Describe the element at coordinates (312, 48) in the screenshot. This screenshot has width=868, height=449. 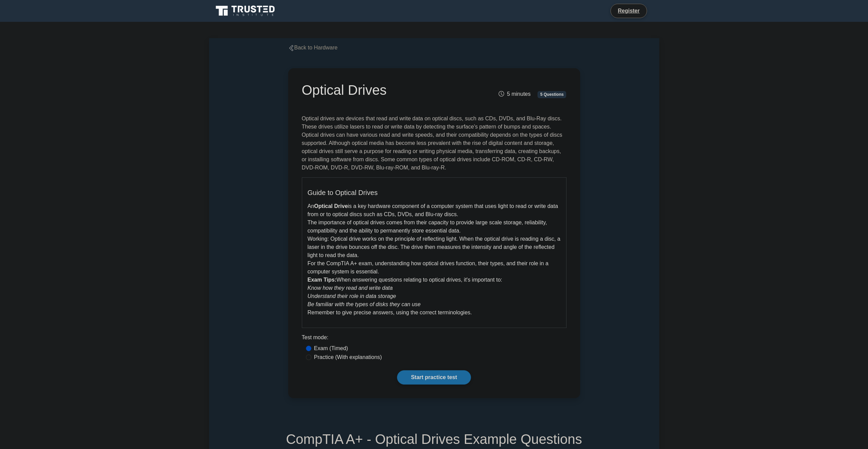
I see `a: Back to Hardware` at that location.